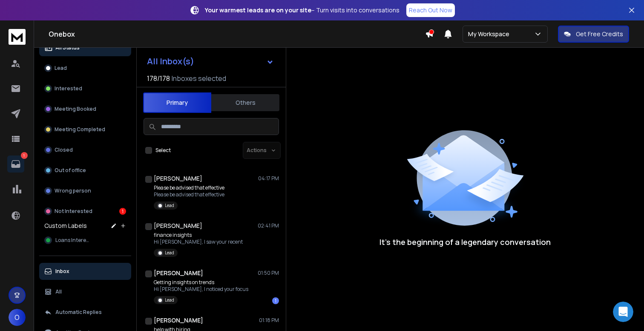  What do you see at coordinates (85, 277) in the screenshot?
I see `span: Messages` at bounding box center [85, 277].